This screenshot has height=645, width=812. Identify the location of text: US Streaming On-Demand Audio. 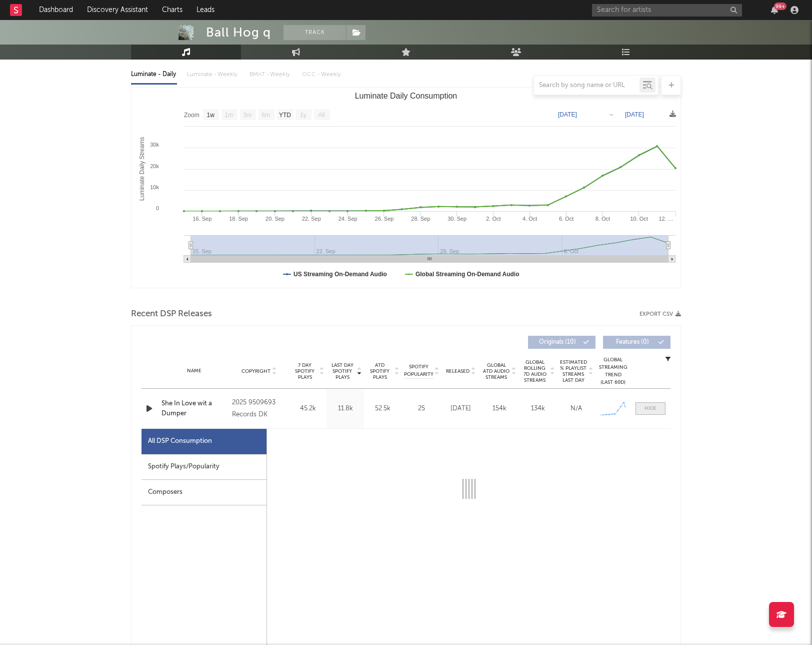
(340, 274).